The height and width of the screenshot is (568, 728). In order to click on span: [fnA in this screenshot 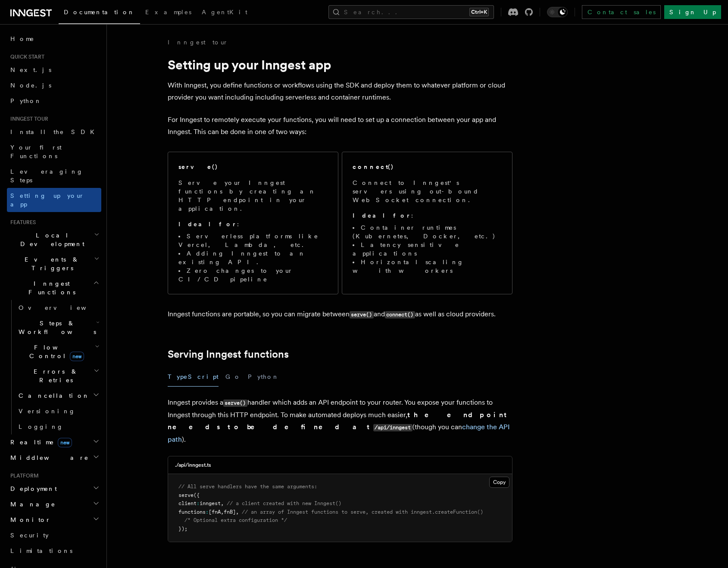, I will do `click(214, 512)`.